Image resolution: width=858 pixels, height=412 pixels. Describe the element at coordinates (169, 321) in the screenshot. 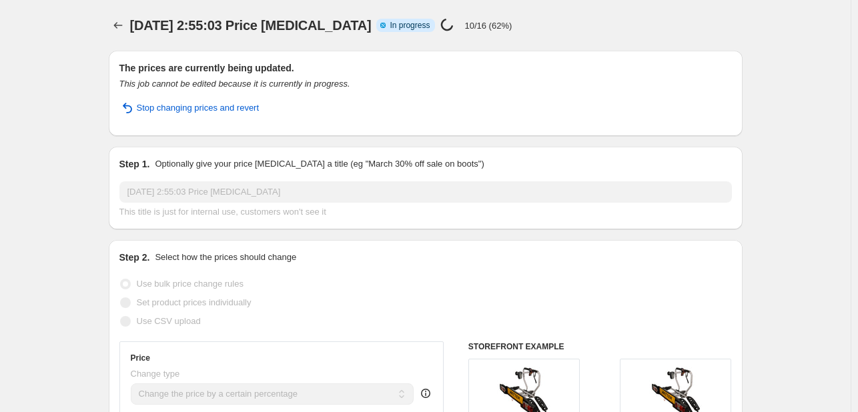

I see `span: Use CSV upload` at that location.